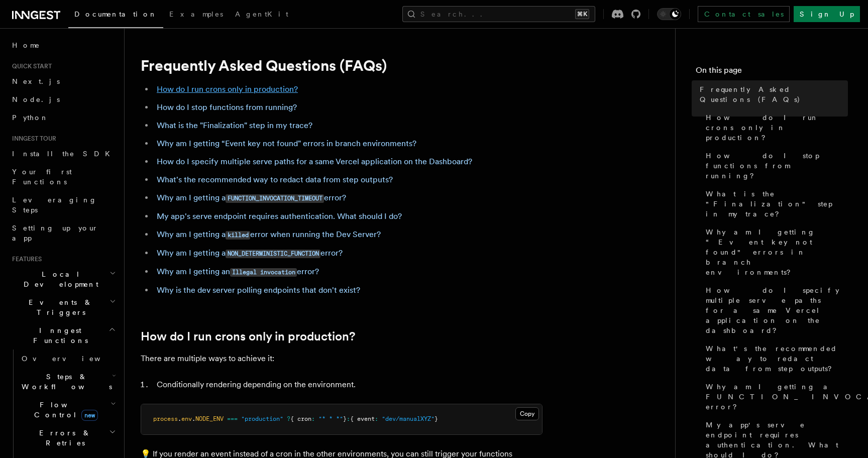  What do you see at coordinates (63, 81) in the screenshot?
I see `a: Next.js` at bounding box center [63, 81].